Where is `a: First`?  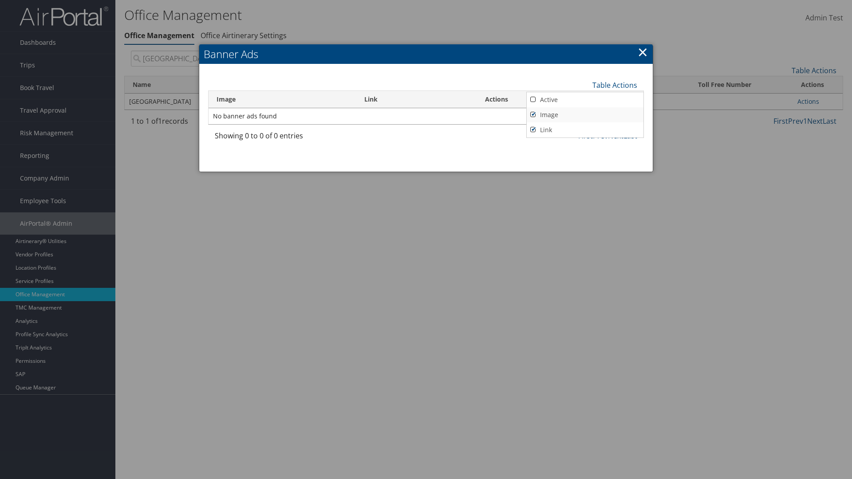
a: First is located at coordinates (585, 136).